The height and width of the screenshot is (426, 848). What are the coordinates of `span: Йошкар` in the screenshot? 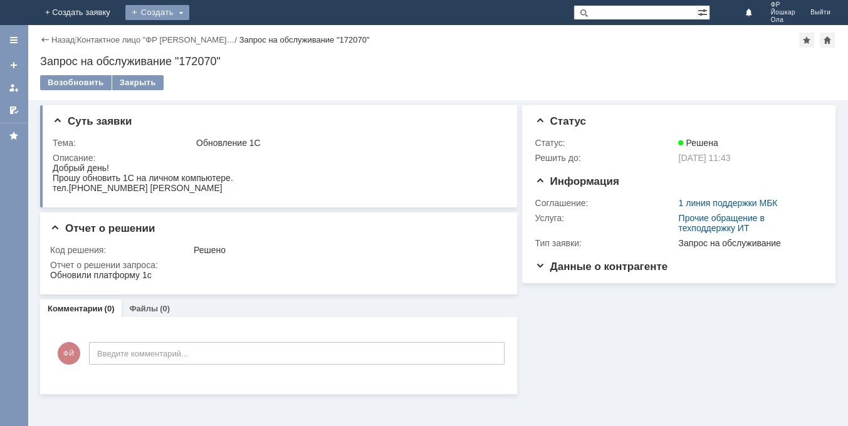 It's located at (783, 13).